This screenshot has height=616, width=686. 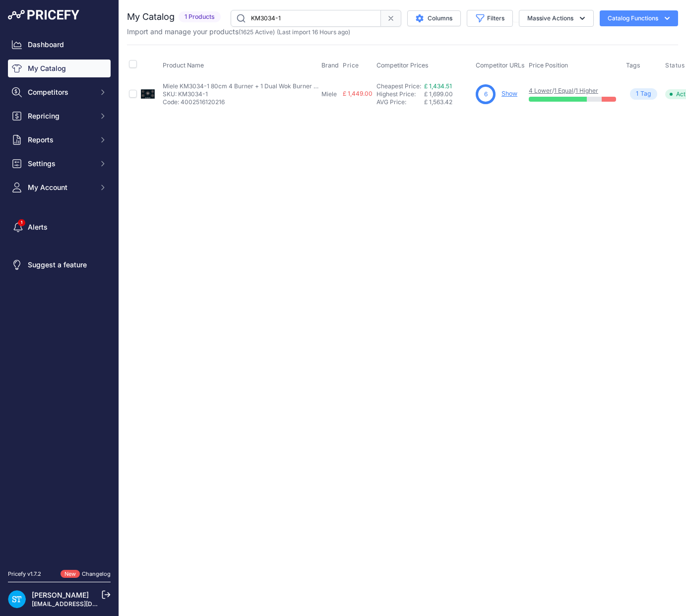 I want to click on span: Price, so click(x=351, y=66).